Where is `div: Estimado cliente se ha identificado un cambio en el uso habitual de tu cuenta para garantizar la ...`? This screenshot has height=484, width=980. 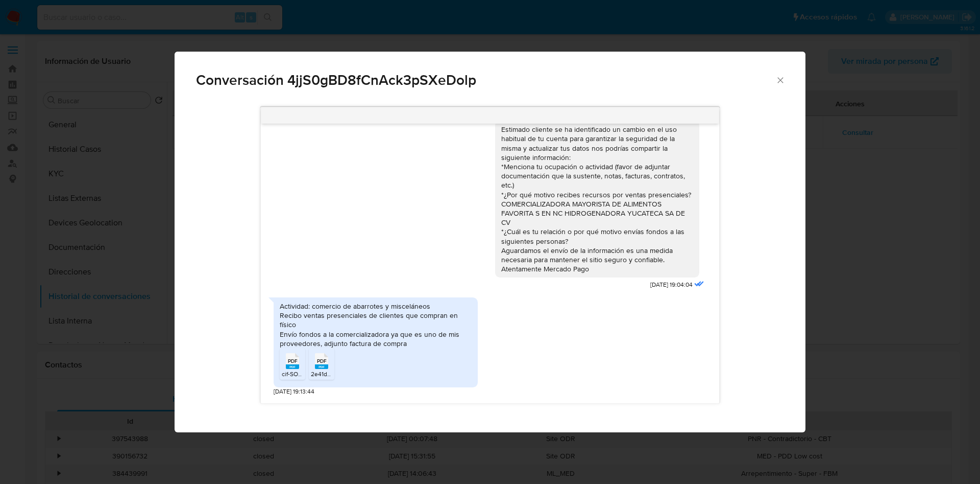 div: Estimado cliente se ha identificado un cambio en el uso habitual de tu cuenta para garantizar la ... is located at coordinates (597, 199).